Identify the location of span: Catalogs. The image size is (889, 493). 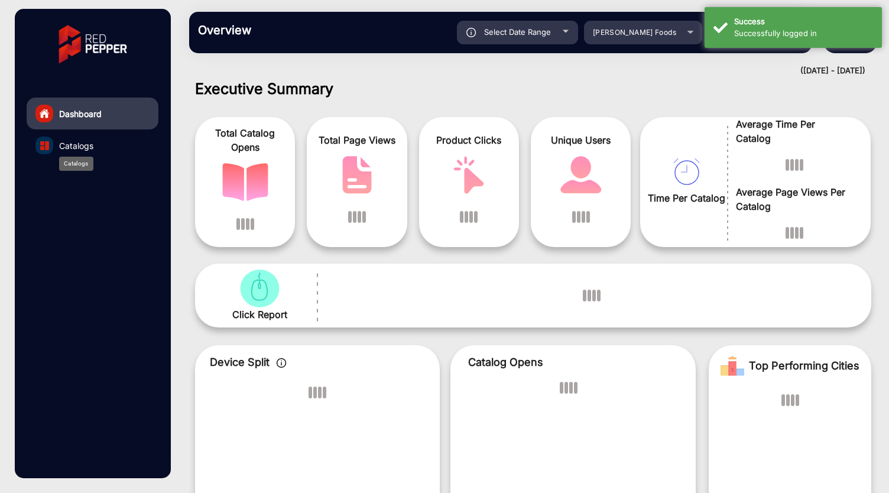
(76, 145).